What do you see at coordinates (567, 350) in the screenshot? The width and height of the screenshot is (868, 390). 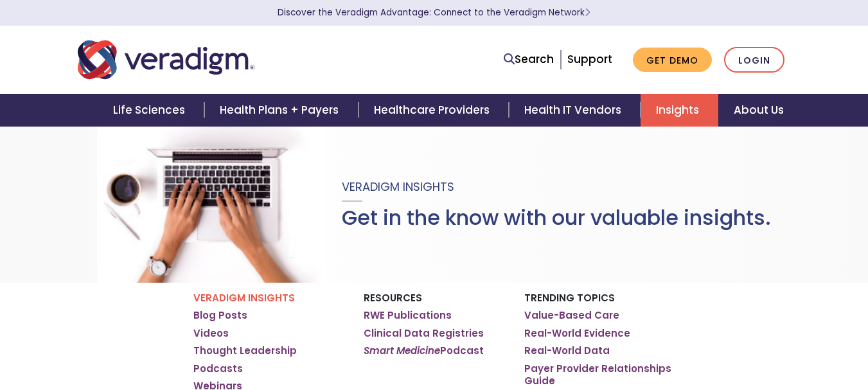 I see `a: Real-World Data` at bounding box center [567, 350].